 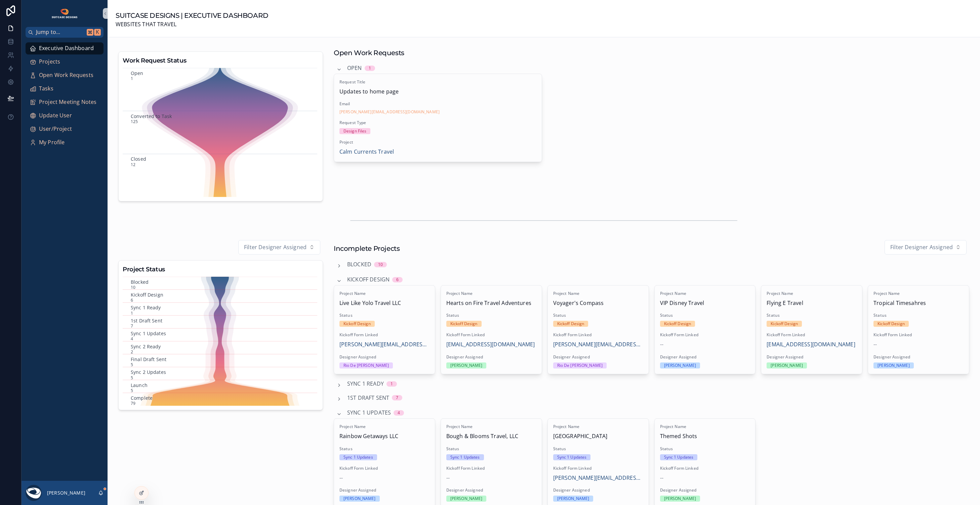 I want to click on text: Final Draft Sent, so click(x=149, y=359).